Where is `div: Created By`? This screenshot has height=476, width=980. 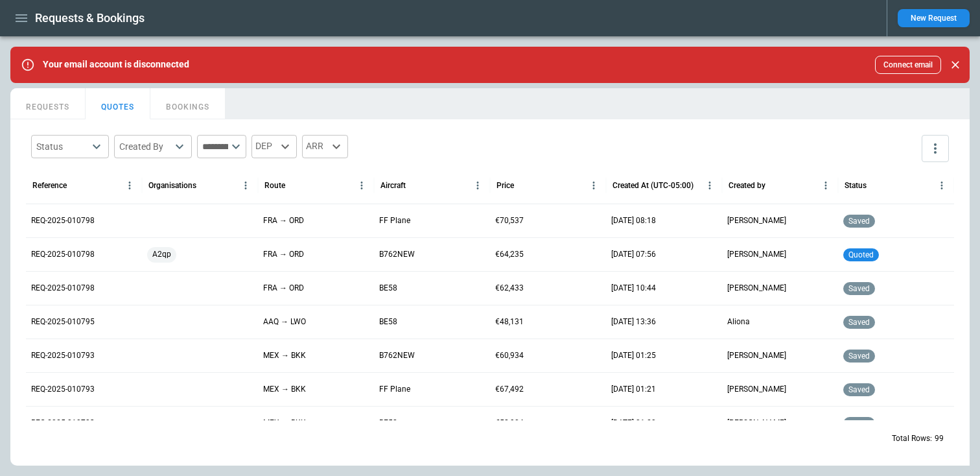
div: Created By is located at coordinates (145, 147).